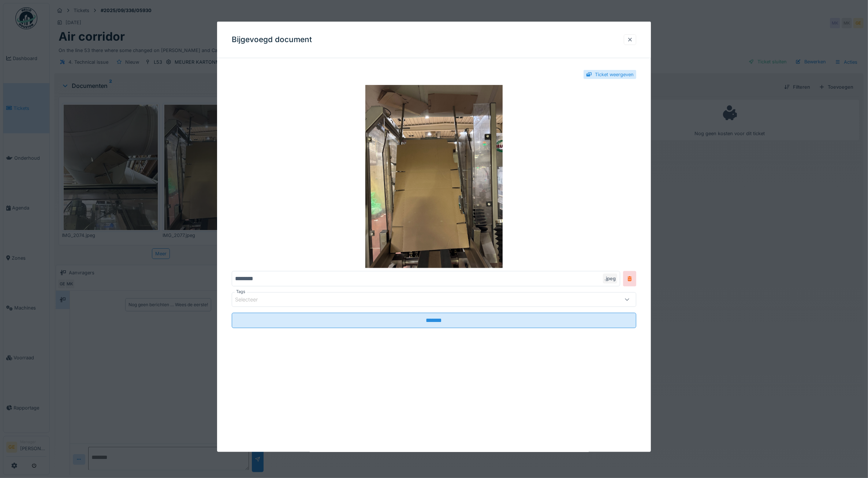  What do you see at coordinates (241, 291) in the screenshot?
I see `label: Tags` at bounding box center [241, 291].